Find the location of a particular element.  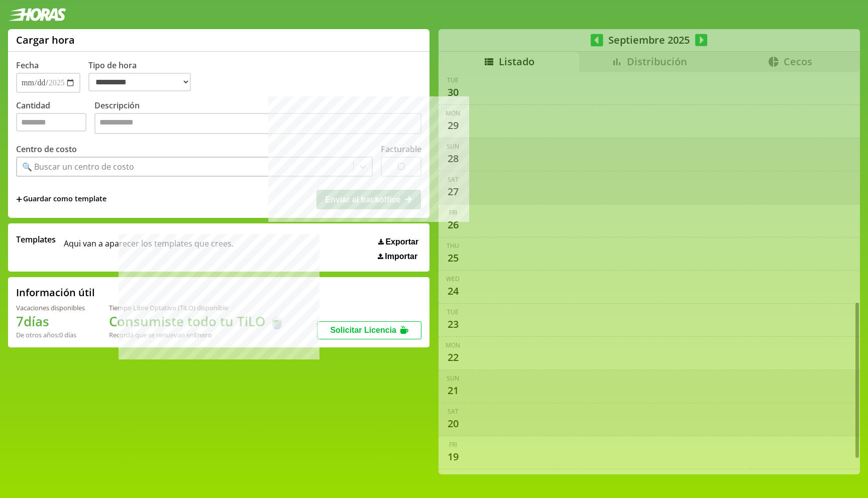

div: Vacaciones disponibles is located at coordinates (50, 307).